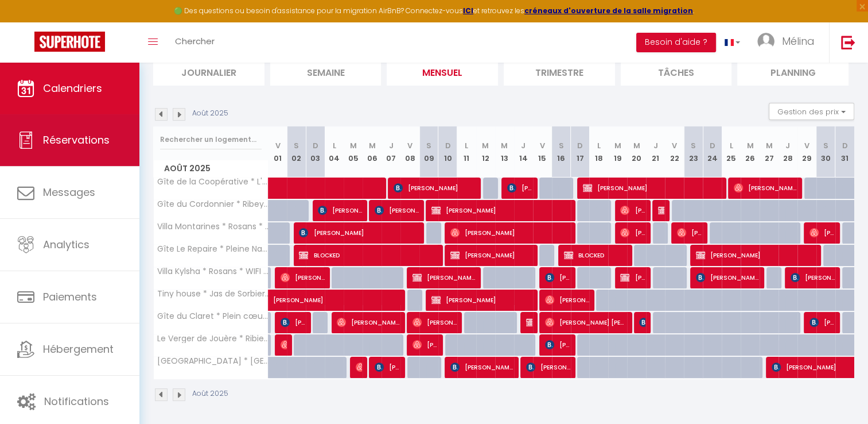  Describe the element at coordinates (391, 152) in the screenshot. I see `th: 07` at that location.